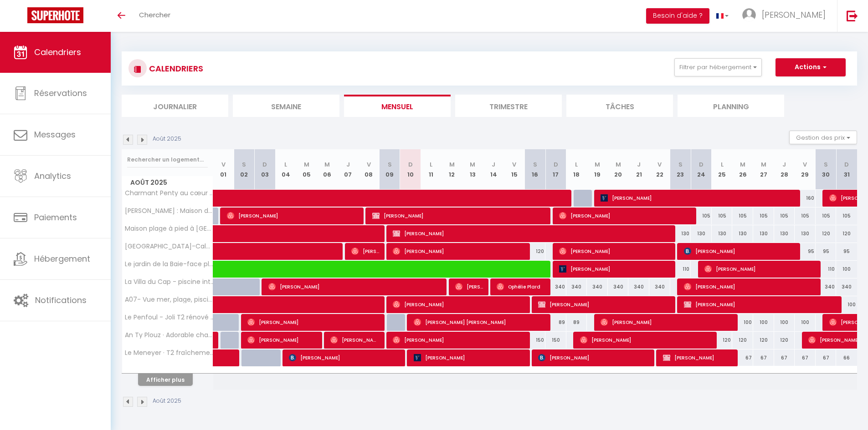 This screenshot has width=868, height=430. I want to click on th: 01, so click(224, 169).